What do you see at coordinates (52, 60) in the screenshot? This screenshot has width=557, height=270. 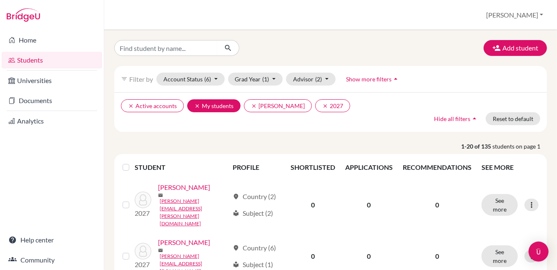 I see `a: Students` at bounding box center [52, 60].